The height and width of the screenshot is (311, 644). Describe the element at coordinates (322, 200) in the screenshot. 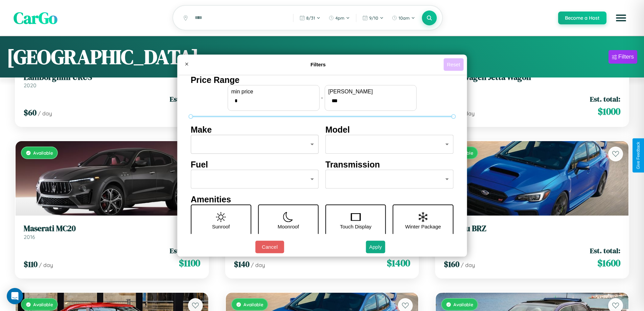

I see `h4: Amenities` at that location.